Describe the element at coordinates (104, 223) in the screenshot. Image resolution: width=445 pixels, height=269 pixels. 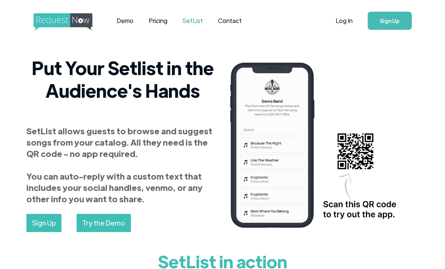
I see `a: Try the Demo` at that location.